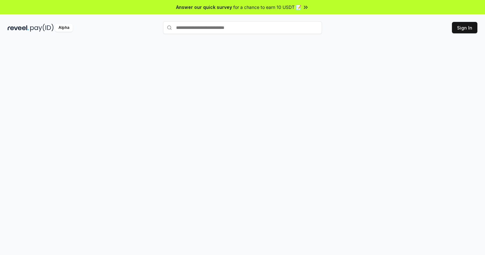  What do you see at coordinates (42, 28) in the screenshot?
I see `img: pay_id` at bounding box center [42, 28].